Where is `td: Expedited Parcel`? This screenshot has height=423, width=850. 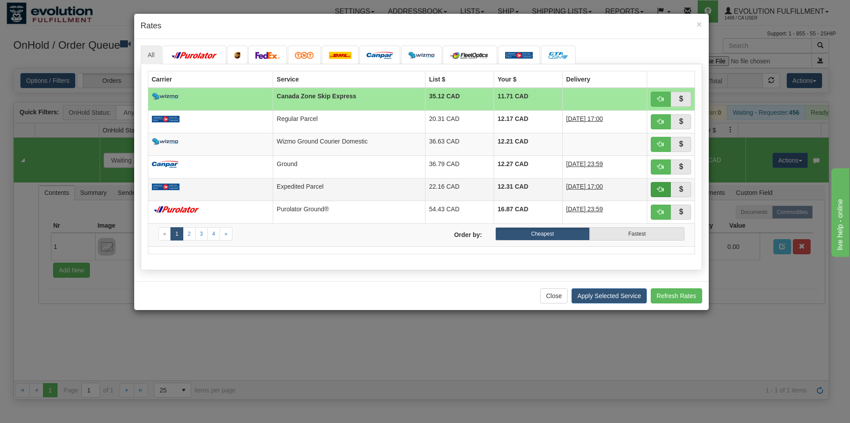
td: Expedited Parcel is located at coordinates (349, 189).